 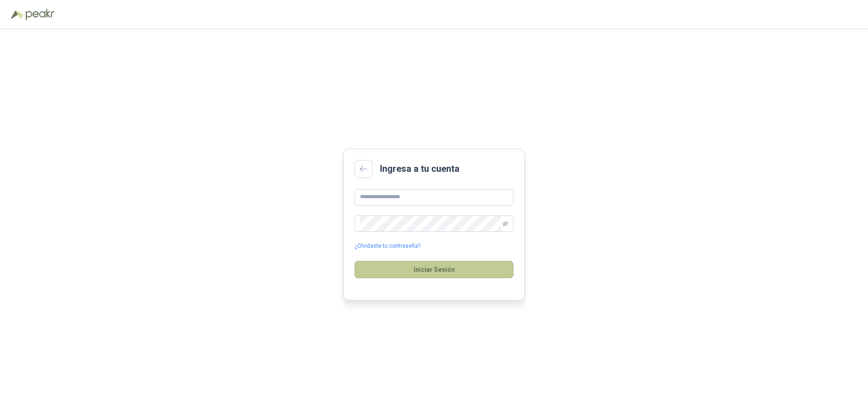 I want to click on img: Logo, so click(x=17, y=15).